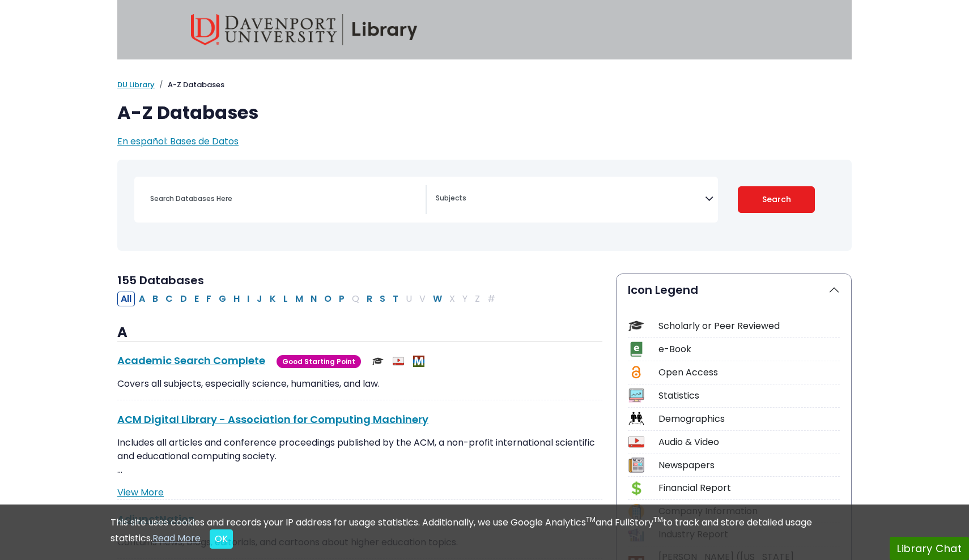 The image size is (969, 560). What do you see at coordinates (734, 290) in the screenshot?
I see `button: Icon Legend` at bounding box center [734, 290].